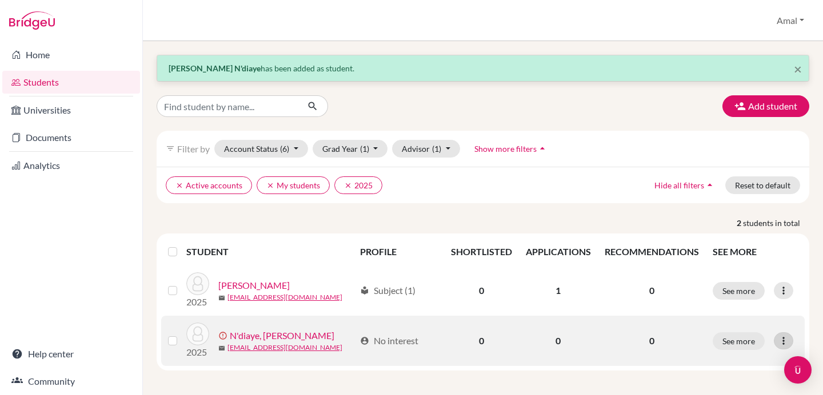 The image size is (823, 395). Describe the element at coordinates (224, 336) in the screenshot. I see `span: error_outline` at that location.